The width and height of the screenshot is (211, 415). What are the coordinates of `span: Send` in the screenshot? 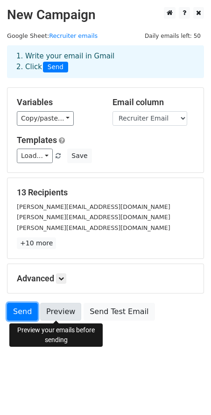 It's located at (56, 67).